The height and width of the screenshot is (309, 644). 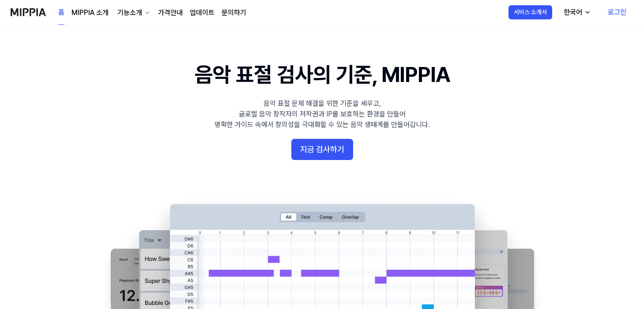 What do you see at coordinates (234, 12) in the screenshot?
I see `a: 문의하기` at bounding box center [234, 12].